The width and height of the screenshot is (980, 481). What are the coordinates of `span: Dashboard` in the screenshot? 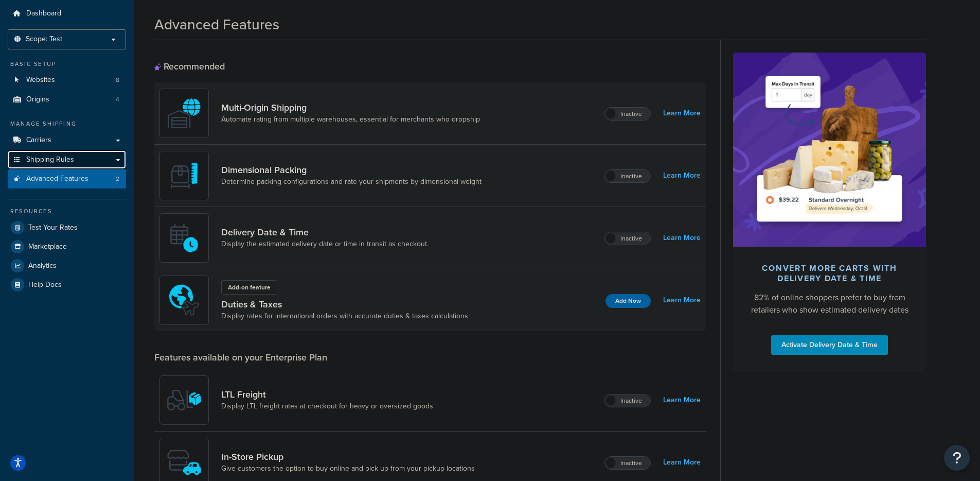 It's located at (44, 14).